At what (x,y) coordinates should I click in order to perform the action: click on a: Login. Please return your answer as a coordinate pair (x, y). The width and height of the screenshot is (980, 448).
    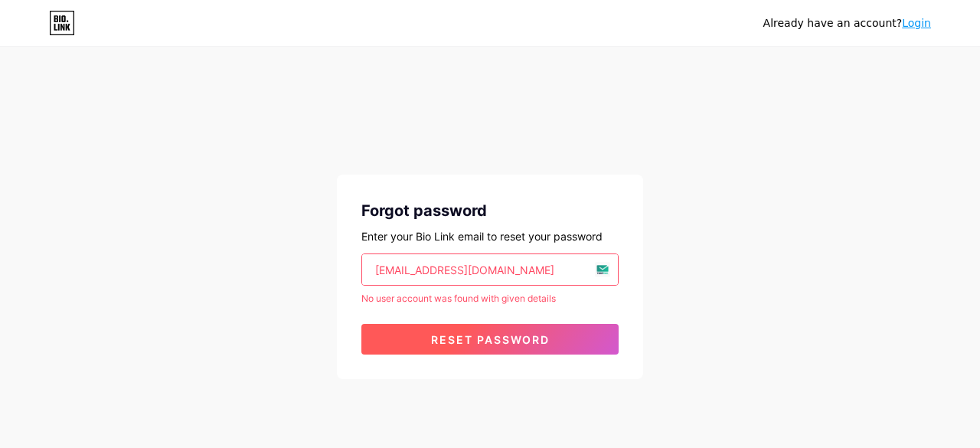
    Looking at the image, I should click on (916, 23).